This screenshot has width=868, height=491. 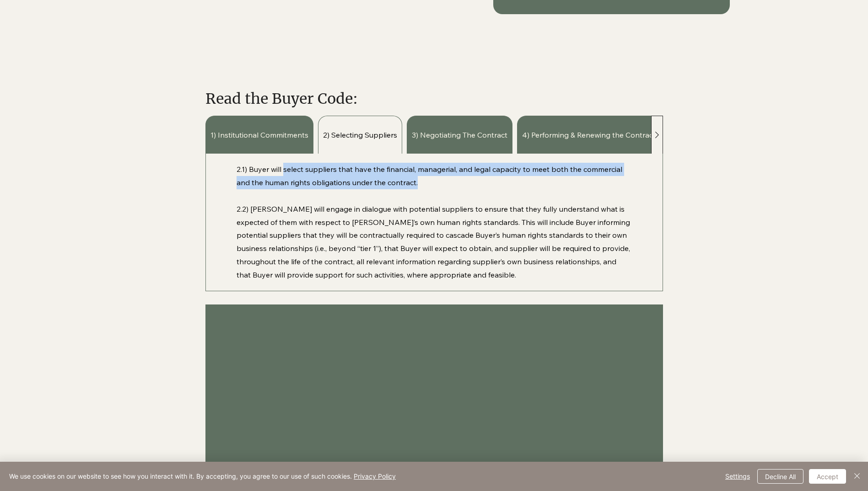 What do you see at coordinates (202, 477) in the screenshot?
I see `span: We use cookies on our website to see how you interact with it. By accepting, you agree to our use...` at bounding box center [202, 477].